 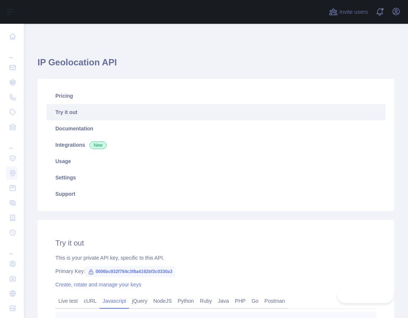 What do you see at coordinates (216, 96) in the screenshot?
I see `a: Pricing` at bounding box center [216, 96].